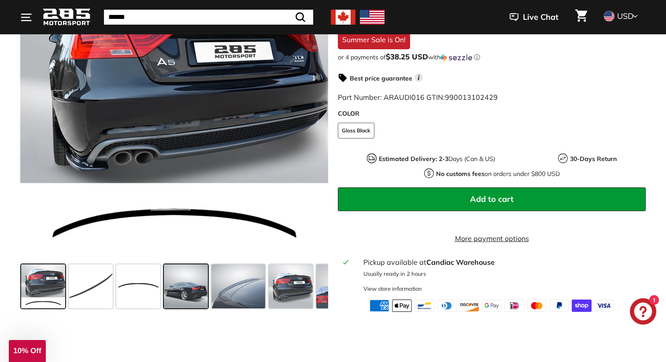  What do you see at coordinates (414, 159) in the screenshot?
I see `strong: Estimated Delivery: 2-3` at bounding box center [414, 159].